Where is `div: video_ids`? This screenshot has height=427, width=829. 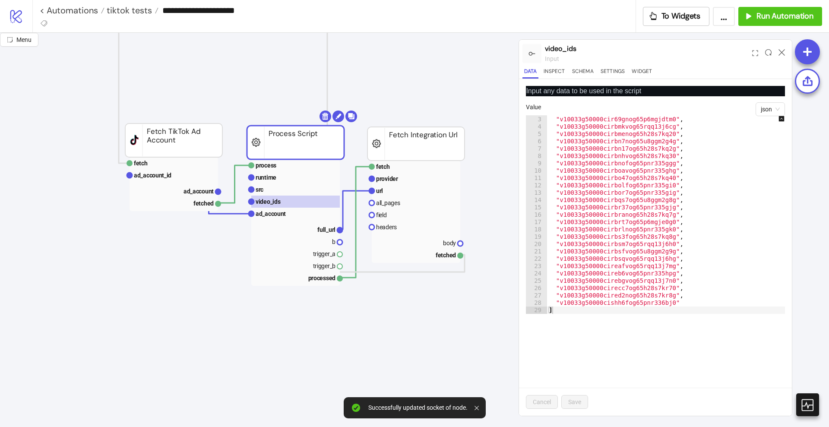 div: video_ids is located at coordinates (646, 48).